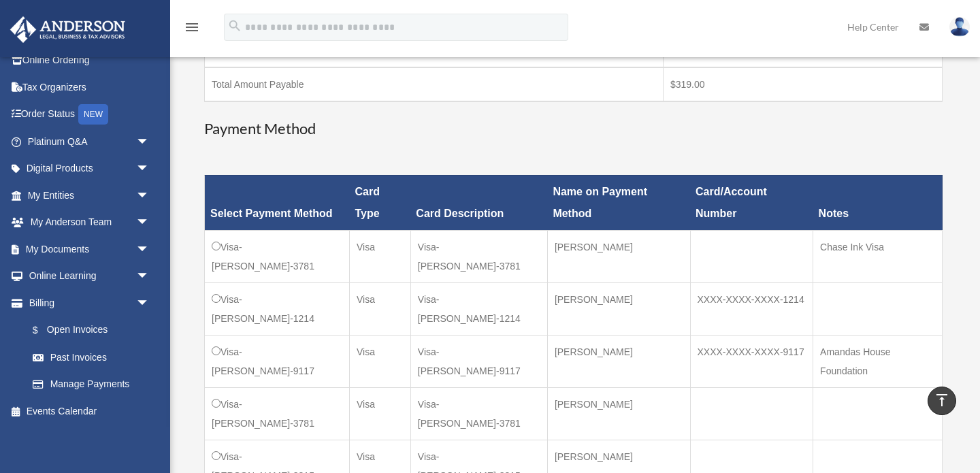 The width and height of the screenshot is (980, 473). I want to click on td: $319.00, so click(802, 85).